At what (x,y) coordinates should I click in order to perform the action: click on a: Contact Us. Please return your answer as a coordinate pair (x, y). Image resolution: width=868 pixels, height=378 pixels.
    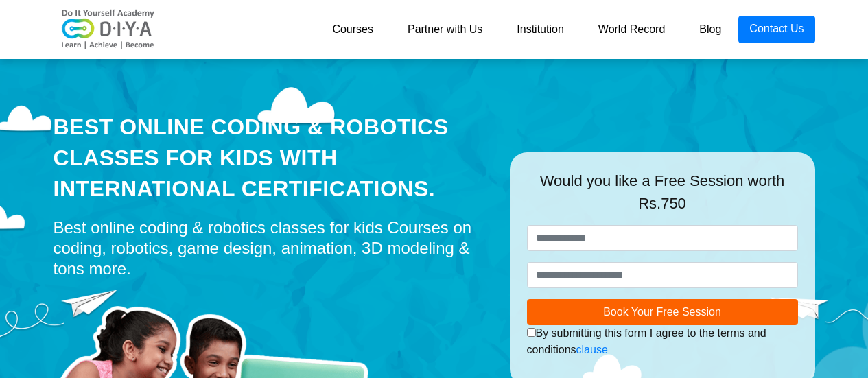
    Looking at the image, I should click on (776, 29).